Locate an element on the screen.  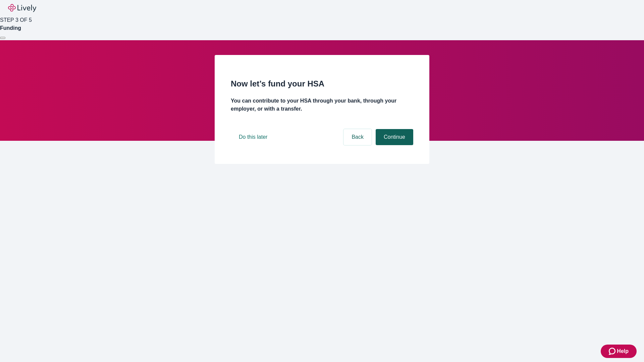
h2: Now let’s fund your HSA is located at coordinates (322, 84).